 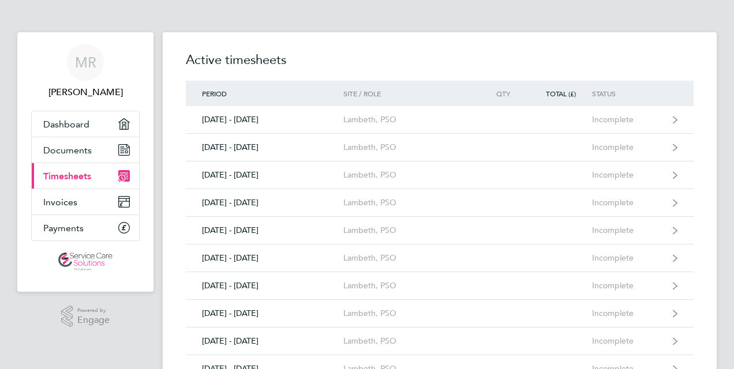 I want to click on span: Period, so click(x=214, y=93).